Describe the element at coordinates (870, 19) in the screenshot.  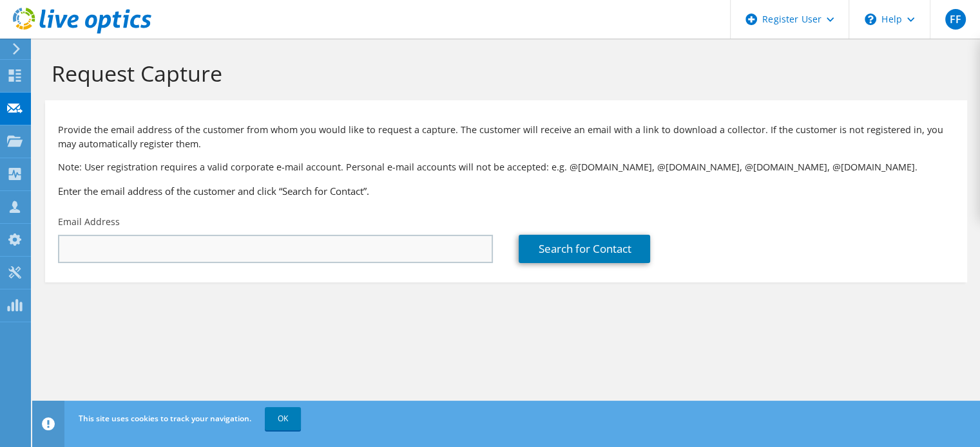
I see `svg: \n` at that location.